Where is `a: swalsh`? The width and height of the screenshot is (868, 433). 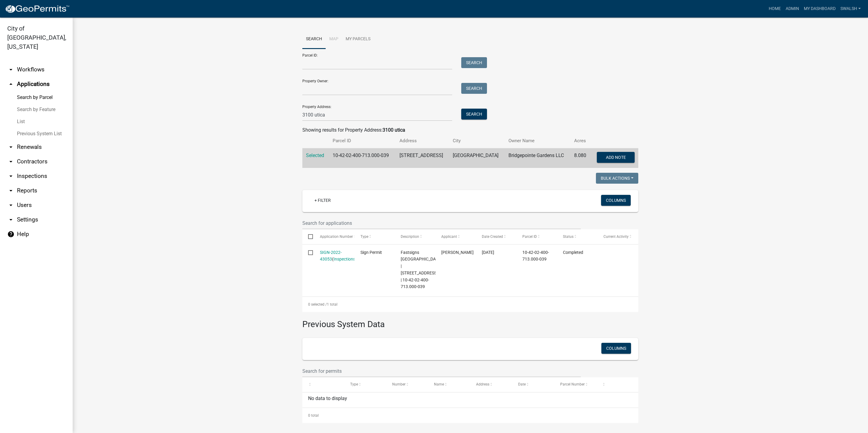
a: swalsh is located at coordinates (850, 8).